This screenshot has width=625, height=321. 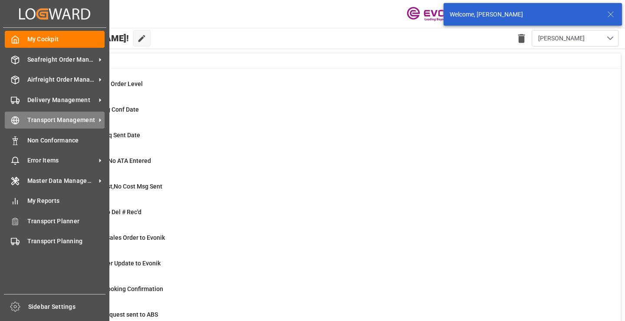 I want to click on a: My Reports, so click(x=55, y=201).